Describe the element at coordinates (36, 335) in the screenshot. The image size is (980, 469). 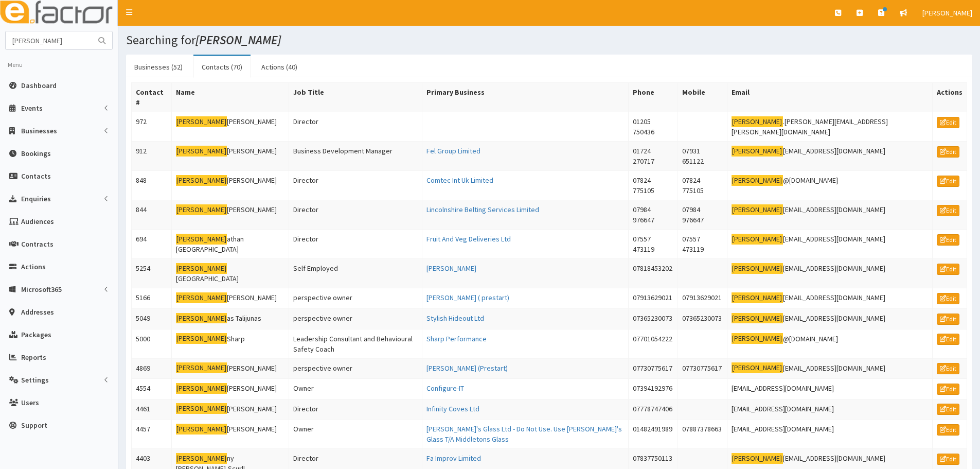
I see `span: Packages` at that location.